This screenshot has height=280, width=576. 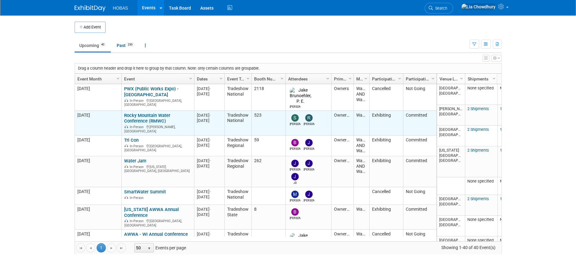 I want to click on a: SmartWater Summit, so click(x=145, y=192).